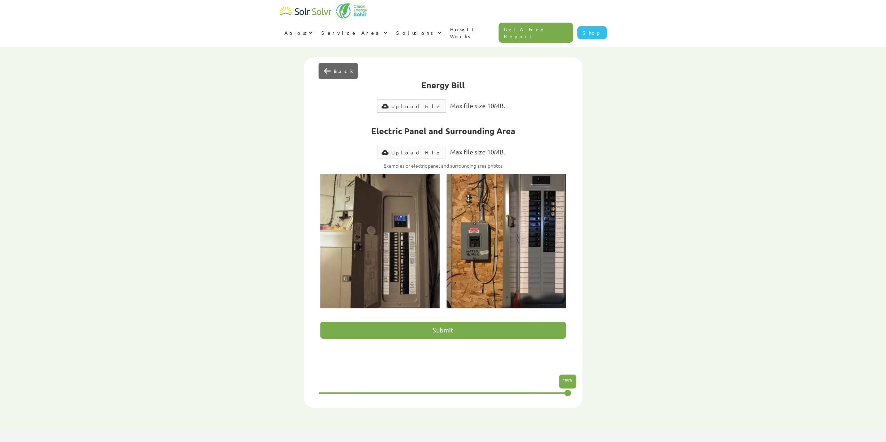  Describe the element at coordinates (592, 33) in the screenshot. I see `a: Shop` at that location.